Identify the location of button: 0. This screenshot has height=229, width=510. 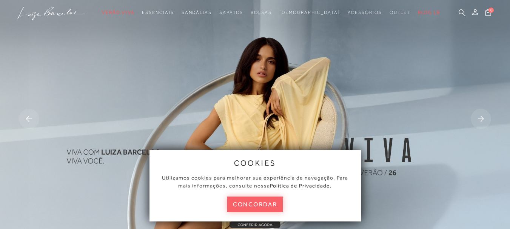
(488, 13).